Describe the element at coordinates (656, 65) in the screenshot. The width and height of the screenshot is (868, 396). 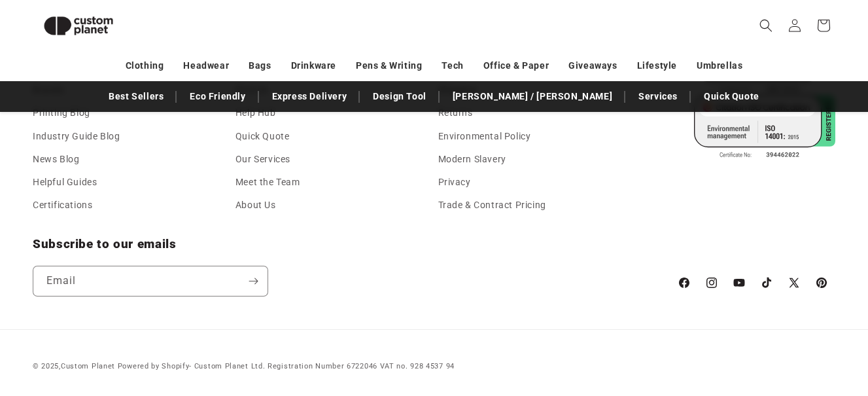
I see `a: Lifestyle` at that location.